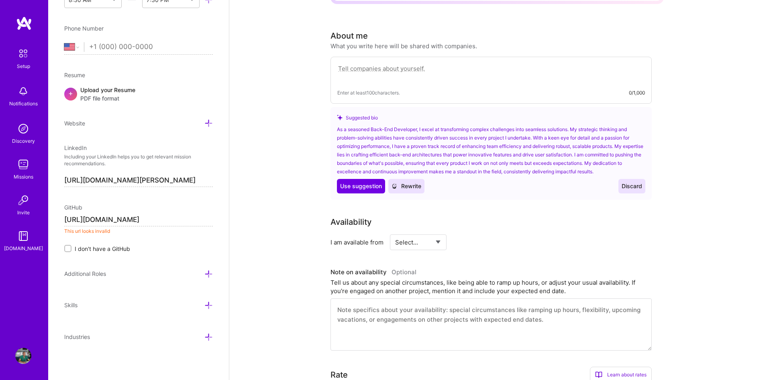 The image size is (765, 380). I want to click on div: Discovery, so click(23, 141).